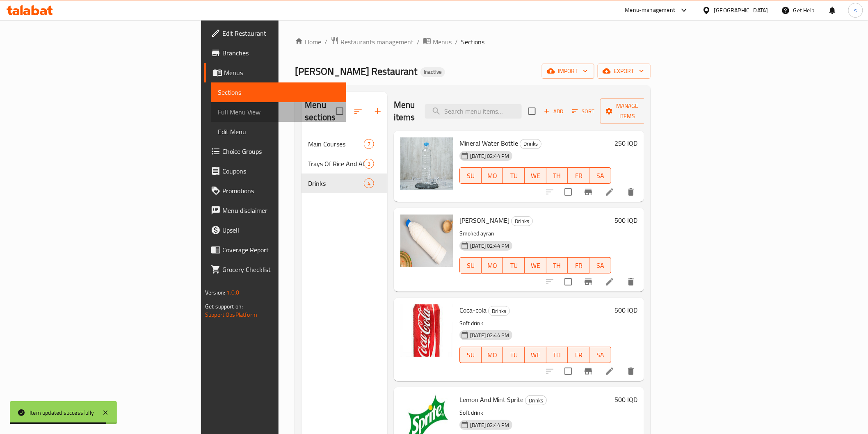 This screenshot has height=434, width=868. Describe the element at coordinates (625, 143) in the screenshot. I see `h6: 250 IQD` at that location.